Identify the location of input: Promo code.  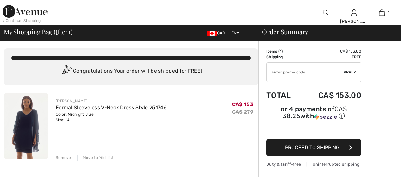
(305, 72).